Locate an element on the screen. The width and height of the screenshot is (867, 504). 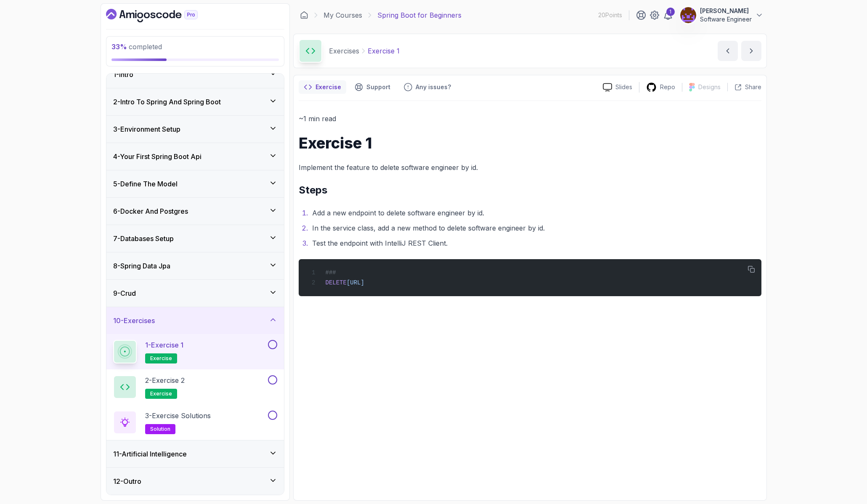
button: 5-Define The Model is located at coordinates (195, 184).